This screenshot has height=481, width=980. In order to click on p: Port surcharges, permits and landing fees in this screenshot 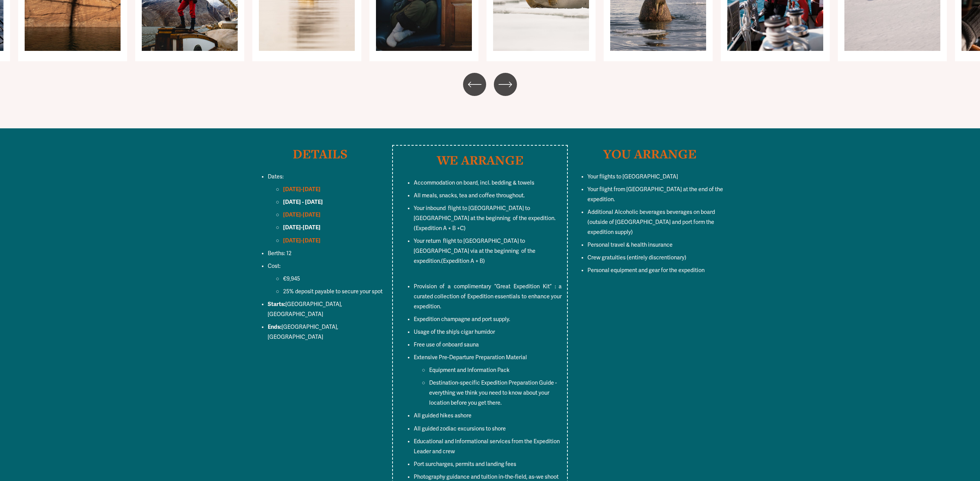, I will do `click(488, 464)`.